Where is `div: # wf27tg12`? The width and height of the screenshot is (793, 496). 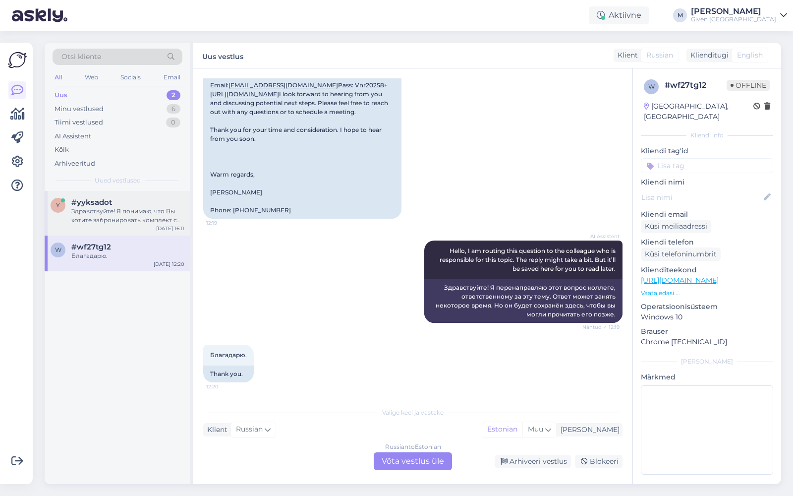 div: # wf27tg12 is located at coordinates (695, 85).